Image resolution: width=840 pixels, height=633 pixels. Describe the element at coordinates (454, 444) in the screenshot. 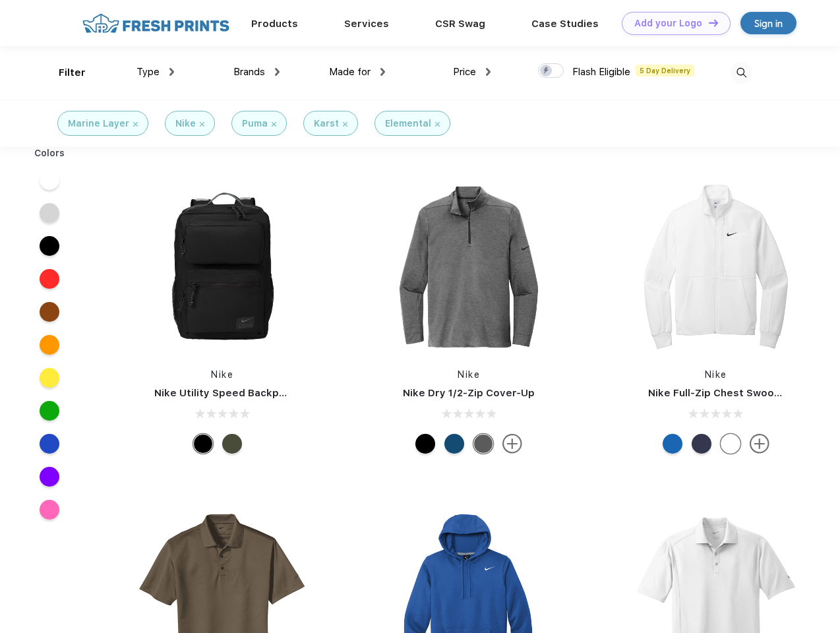

I see `div: Gym Blue` at that location.